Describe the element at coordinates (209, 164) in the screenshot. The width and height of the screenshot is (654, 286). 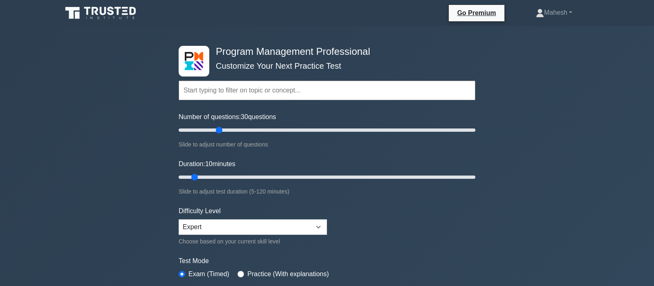
I see `span: 10` at that location.